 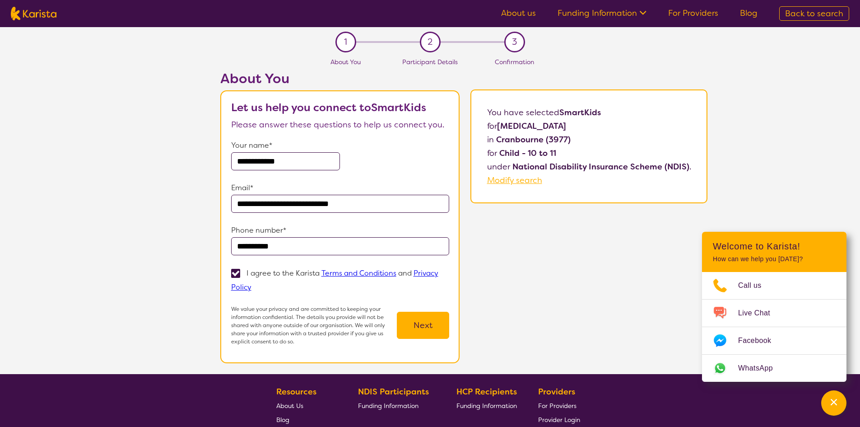 I want to click on a: Privacy Policy, so click(x=335, y=280).